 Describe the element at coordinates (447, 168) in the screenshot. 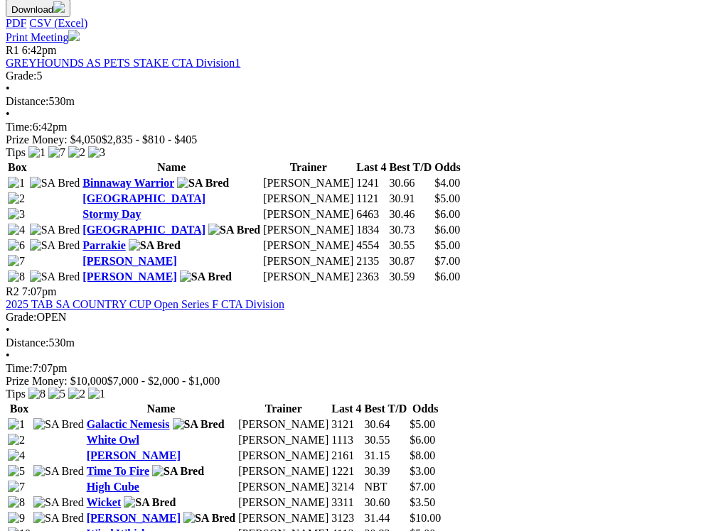

I see `th: Odds` at that location.